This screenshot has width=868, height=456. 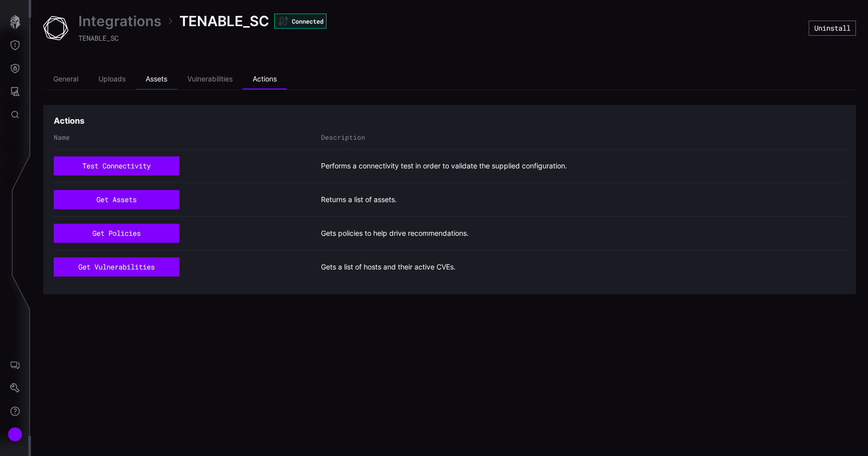 I want to click on img: Tenable SC, so click(x=56, y=28).